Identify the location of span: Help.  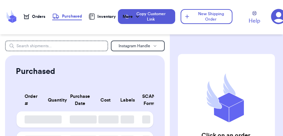
(254, 21).